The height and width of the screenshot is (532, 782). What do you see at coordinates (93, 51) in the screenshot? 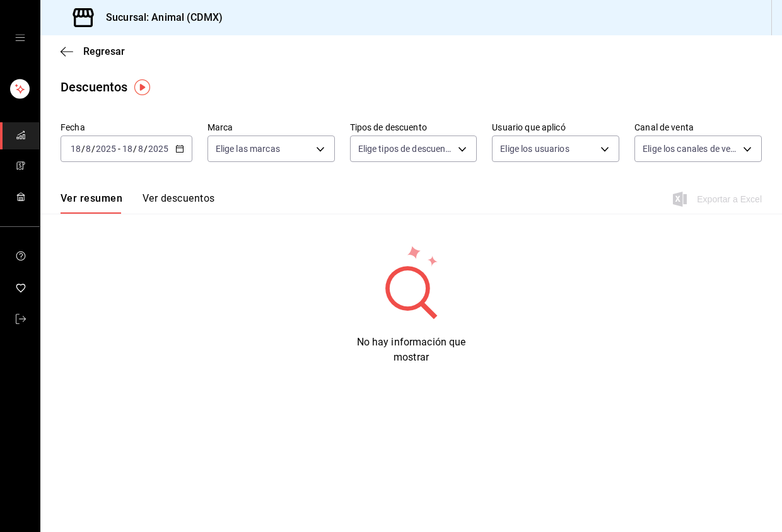
I see `button: Regresar` at bounding box center [93, 51].